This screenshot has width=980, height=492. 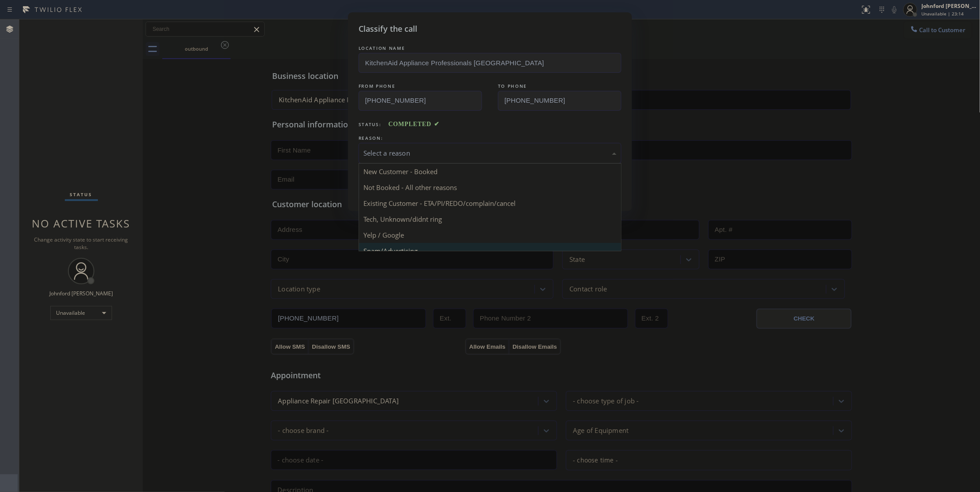 I want to click on div: TO PHONE, so click(x=560, y=86).